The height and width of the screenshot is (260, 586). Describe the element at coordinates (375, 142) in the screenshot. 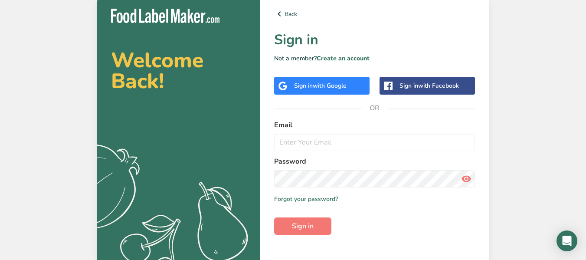

I see `input: Enter Your Email` at that location.